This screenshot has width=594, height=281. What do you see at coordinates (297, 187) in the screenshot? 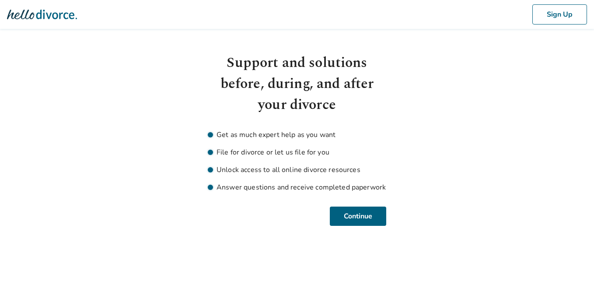
I see `li: Answer questions and receive completed paperwork` at bounding box center [297, 187].